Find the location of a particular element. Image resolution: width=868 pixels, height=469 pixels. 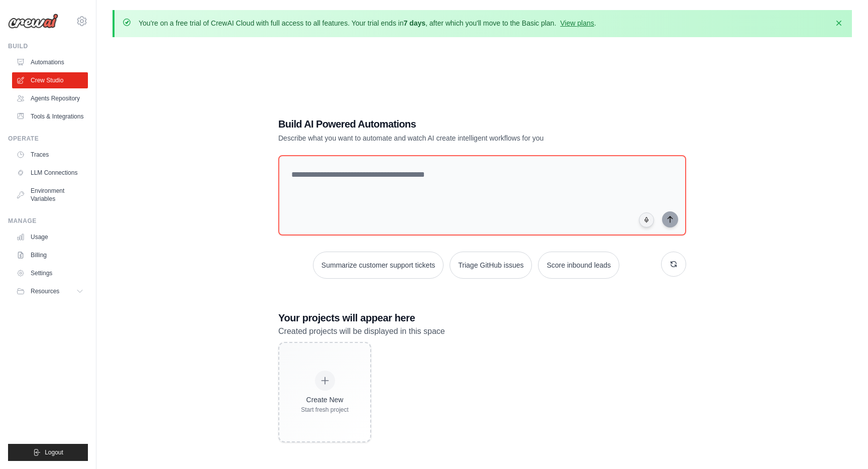

button: Click to speak your automation idea is located at coordinates (647, 220).